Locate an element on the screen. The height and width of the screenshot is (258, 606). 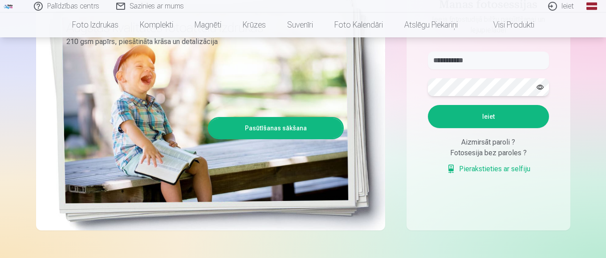
a: Visi produkti is located at coordinates (507, 25).